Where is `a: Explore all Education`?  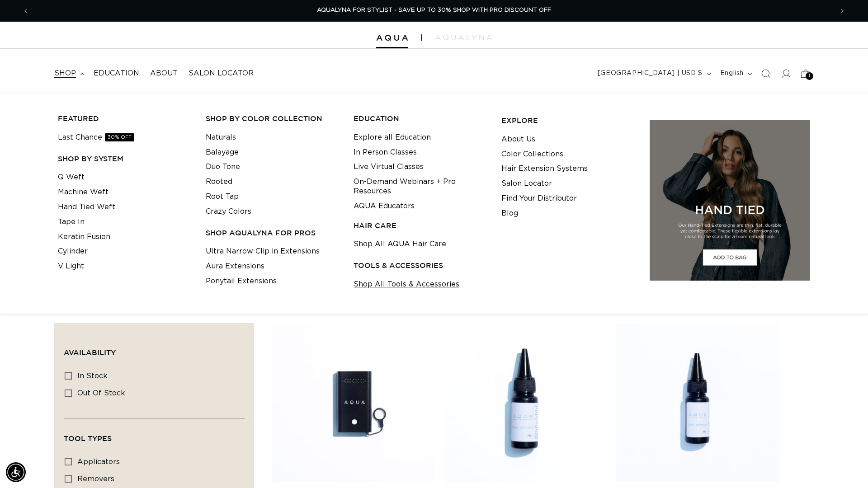
a: Explore all Education is located at coordinates (392, 138).